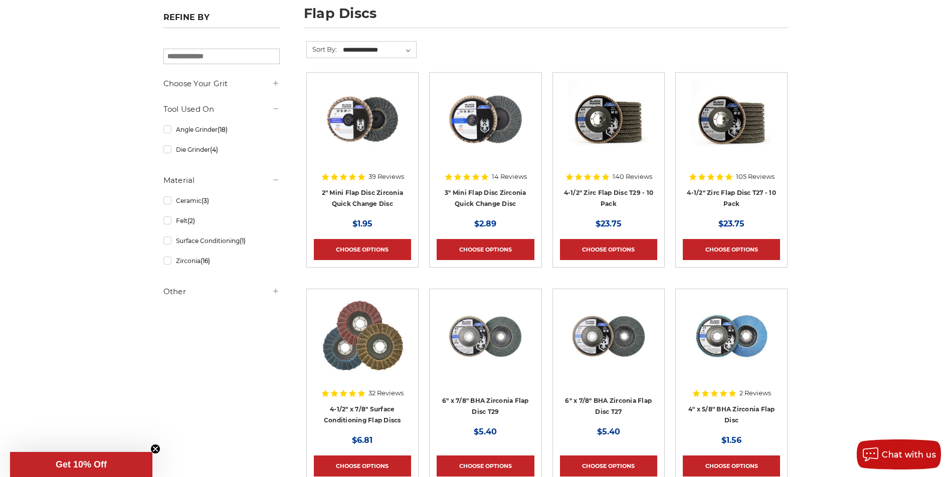  What do you see at coordinates (222, 292) in the screenshot?
I see `h5: Other` at bounding box center [222, 292].